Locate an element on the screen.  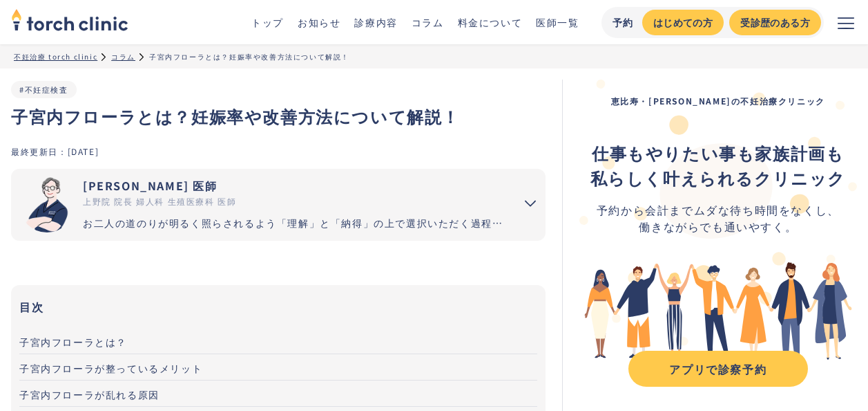
div: 予約 is located at coordinates (623, 22).